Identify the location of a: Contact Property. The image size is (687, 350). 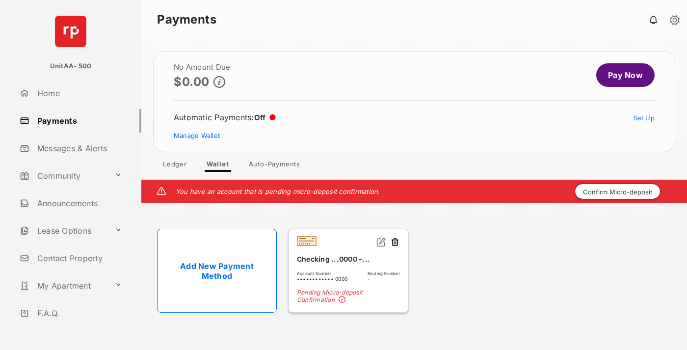
(79, 258).